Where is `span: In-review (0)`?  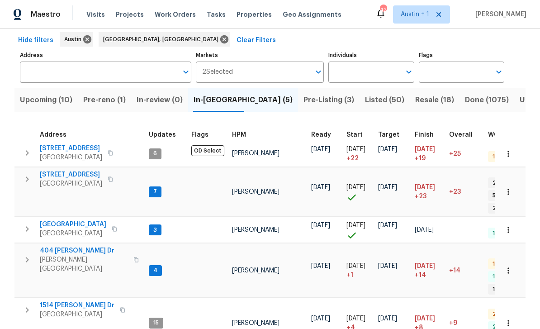 span: In-review (0) is located at coordinates (160, 100).